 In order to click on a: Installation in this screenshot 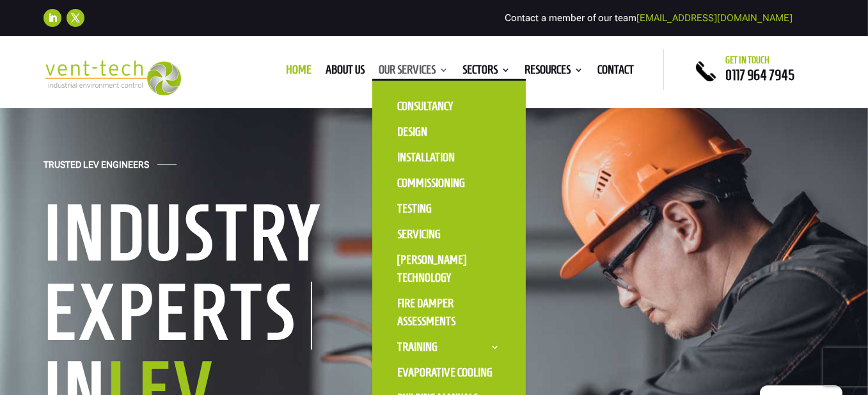, I will do `click(449, 158)`.